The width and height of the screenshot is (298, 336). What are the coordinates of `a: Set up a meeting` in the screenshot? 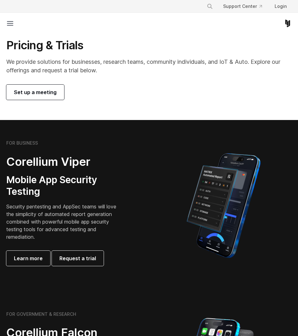 It's located at (35, 92).